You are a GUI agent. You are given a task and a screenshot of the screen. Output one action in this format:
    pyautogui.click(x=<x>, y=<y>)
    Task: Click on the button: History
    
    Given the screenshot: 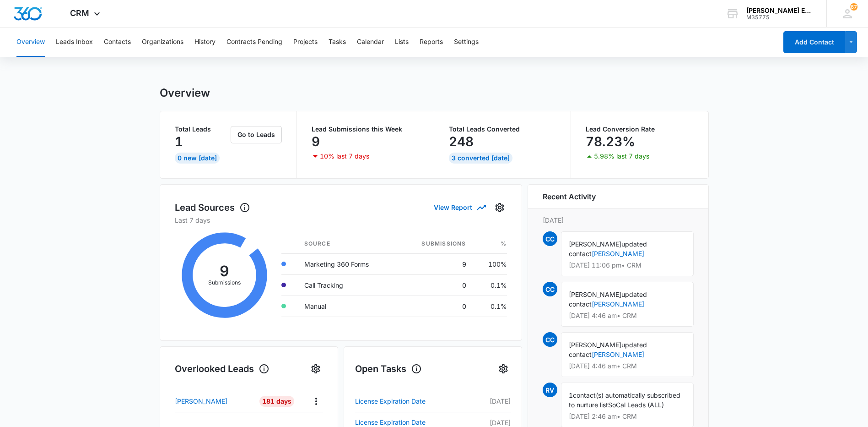 What is the action you would take?
    pyautogui.click(x=206, y=42)
    